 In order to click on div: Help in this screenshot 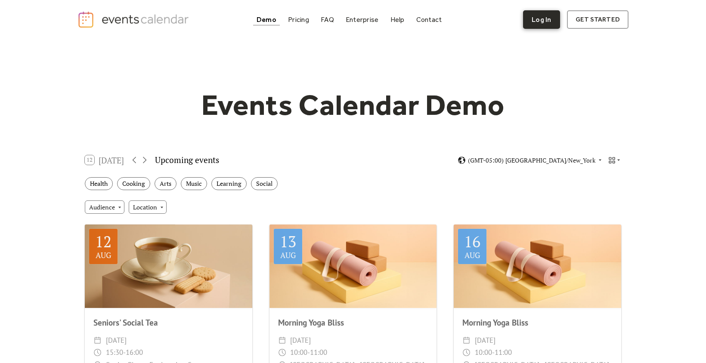, I will do `click(397, 19)`.